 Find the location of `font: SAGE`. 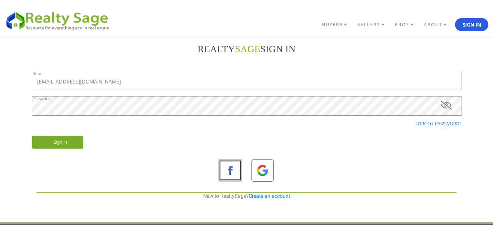

font: SAGE is located at coordinates (247, 48).